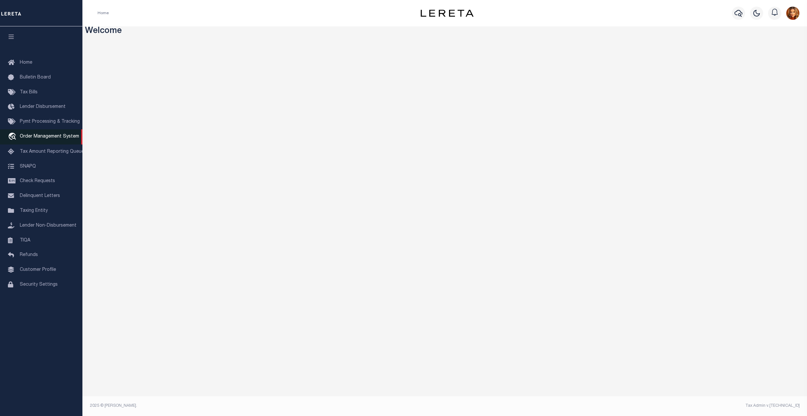 This screenshot has width=807, height=416. Describe the element at coordinates (13, 137) in the screenshot. I see `i: travel_explore` at that location.